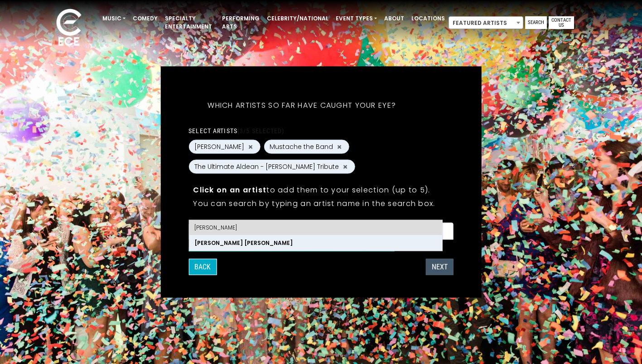  I want to click on button: Back, so click(202, 267).